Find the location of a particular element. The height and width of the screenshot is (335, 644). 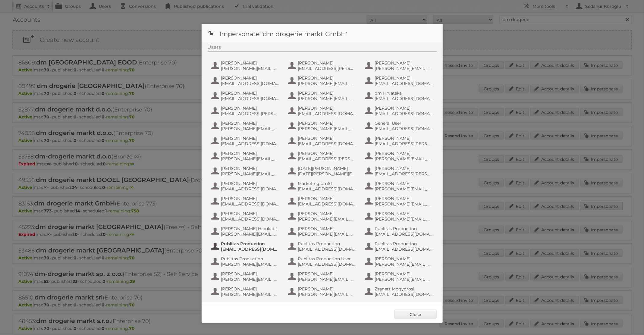

span: Zsanett Mogyorosi is located at coordinates (404, 289).